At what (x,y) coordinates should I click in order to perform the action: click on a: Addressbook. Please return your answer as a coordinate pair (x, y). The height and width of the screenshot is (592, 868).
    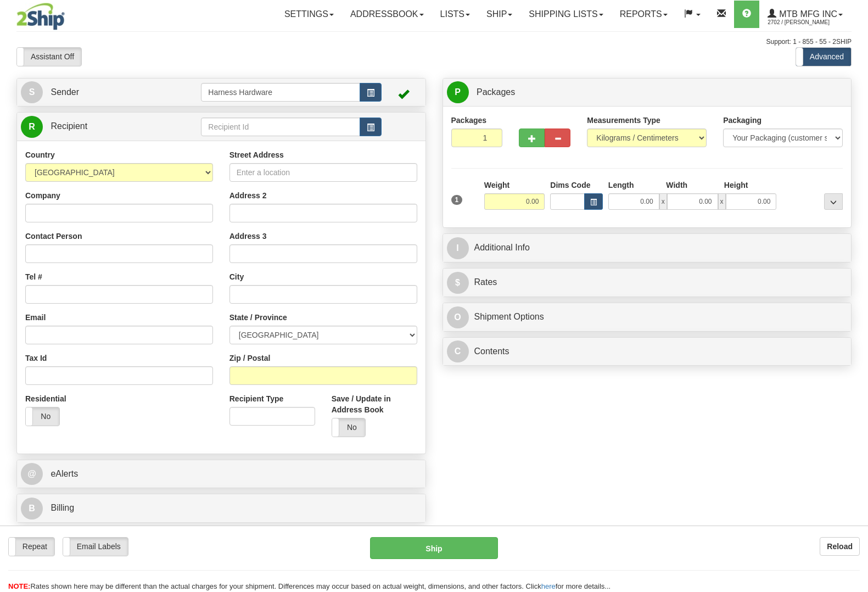
    Looking at the image, I should click on (387, 14).